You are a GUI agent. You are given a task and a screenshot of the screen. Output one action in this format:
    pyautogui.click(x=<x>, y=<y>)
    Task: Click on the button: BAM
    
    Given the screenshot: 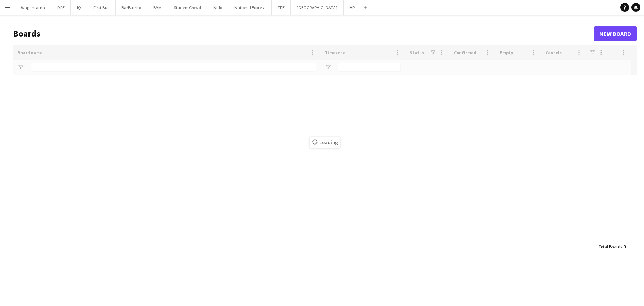 What is the action you would take?
    pyautogui.click(x=157, y=8)
    